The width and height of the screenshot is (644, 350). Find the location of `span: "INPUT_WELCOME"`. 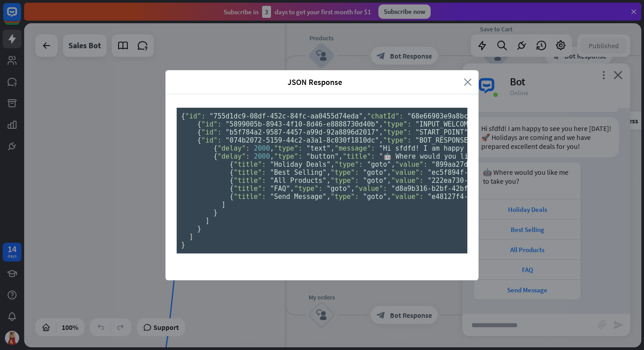

span: "INPUT_WELCOME" is located at coordinates (446, 124).